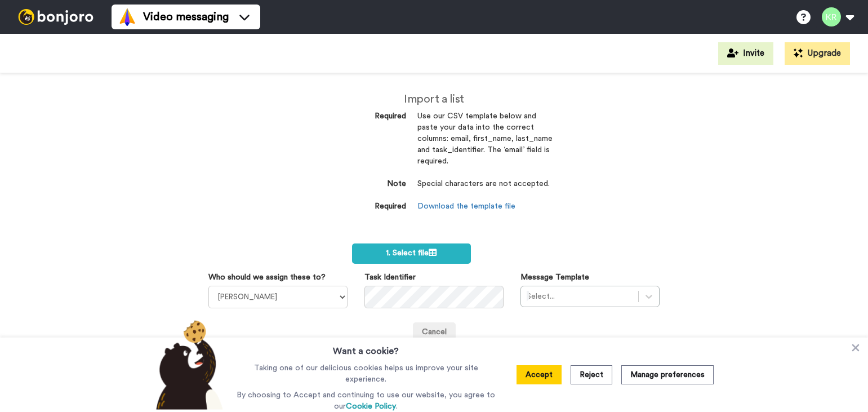  What do you see at coordinates (267, 277) in the screenshot?
I see `label: Who should we assign these to?` at bounding box center [267, 277].